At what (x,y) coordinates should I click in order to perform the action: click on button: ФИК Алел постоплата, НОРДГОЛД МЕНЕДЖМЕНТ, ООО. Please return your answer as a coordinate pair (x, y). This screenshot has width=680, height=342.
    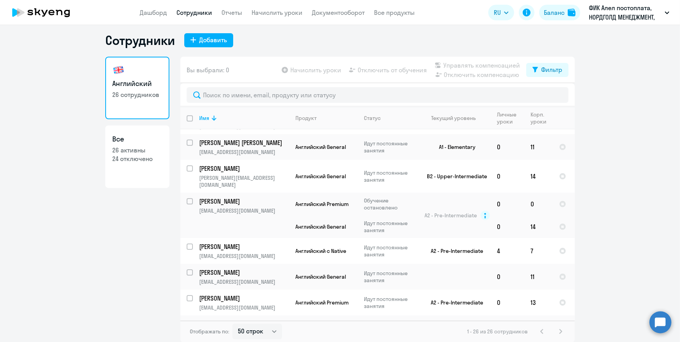
    Looking at the image, I should click on (629, 13).